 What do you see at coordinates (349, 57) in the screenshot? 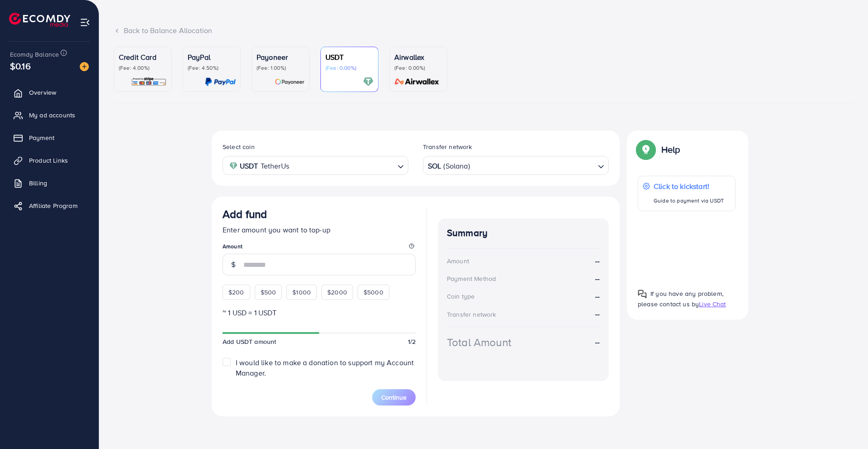
I see `p: USDT` at bounding box center [349, 57].